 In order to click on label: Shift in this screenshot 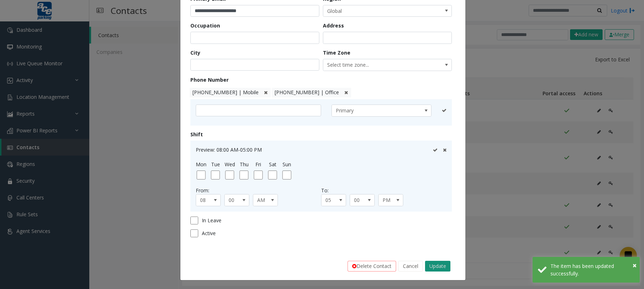, I will do `click(197, 134)`.